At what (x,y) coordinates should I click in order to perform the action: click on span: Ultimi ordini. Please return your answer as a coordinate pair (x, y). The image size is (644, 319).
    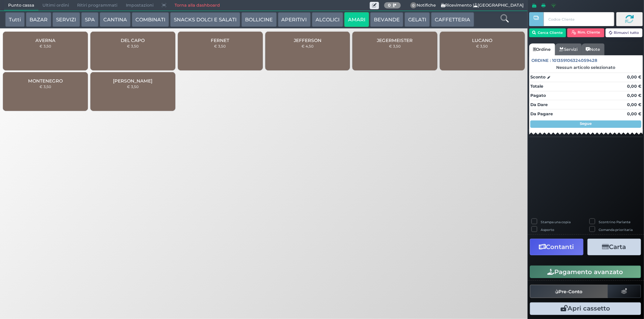
    Looking at the image, I should click on (56, 6).